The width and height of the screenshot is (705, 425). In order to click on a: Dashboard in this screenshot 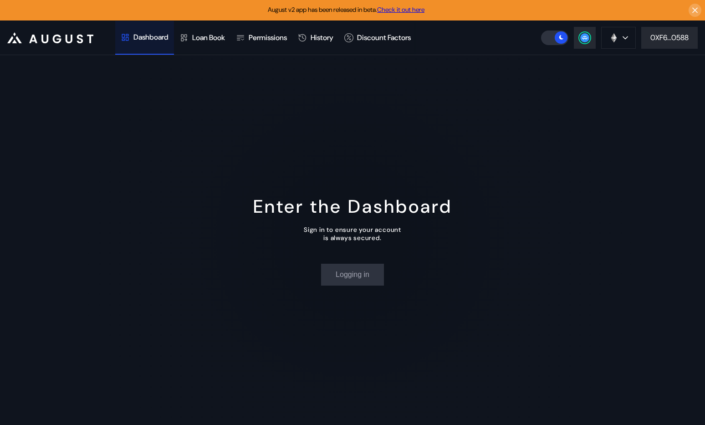, I will do `click(144, 38)`.